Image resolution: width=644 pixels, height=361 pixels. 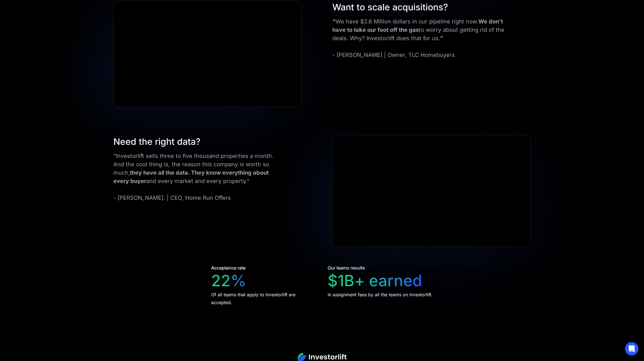 What do you see at coordinates (632, 349) in the screenshot?
I see `div: Open Intercom Messenger` at bounding box center [632, 349].